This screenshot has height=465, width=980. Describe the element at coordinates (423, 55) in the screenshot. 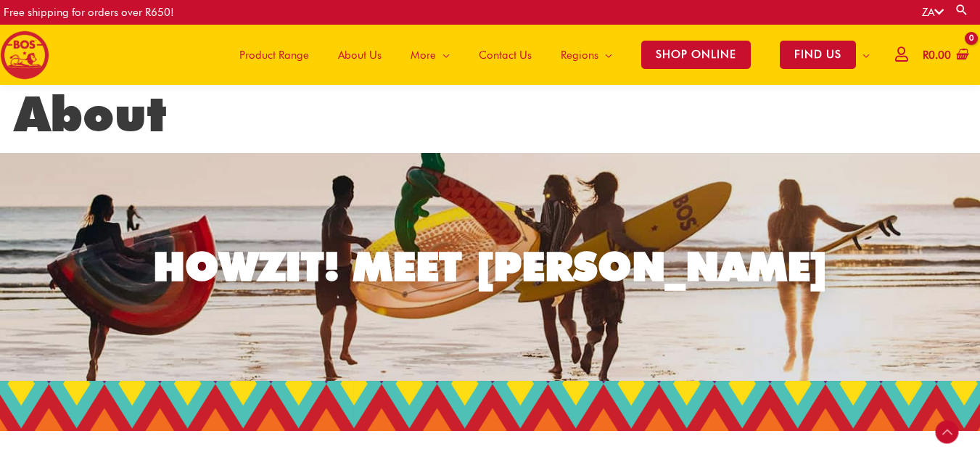

I see `span: More` at that location.